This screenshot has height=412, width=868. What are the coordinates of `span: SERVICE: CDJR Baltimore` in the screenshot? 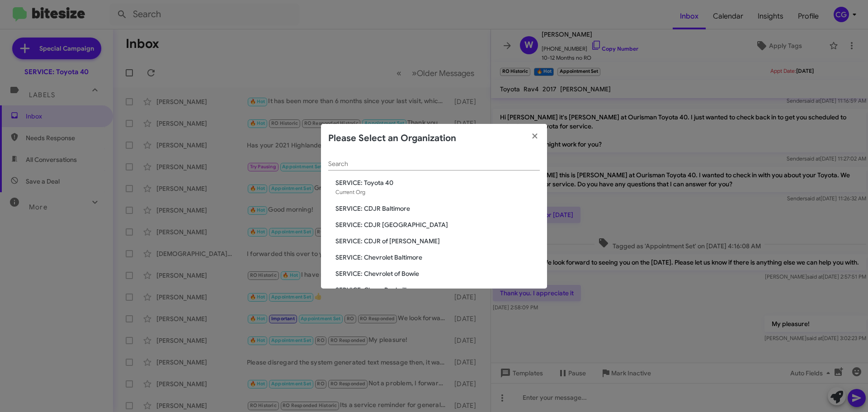 It's located at (438, 209).